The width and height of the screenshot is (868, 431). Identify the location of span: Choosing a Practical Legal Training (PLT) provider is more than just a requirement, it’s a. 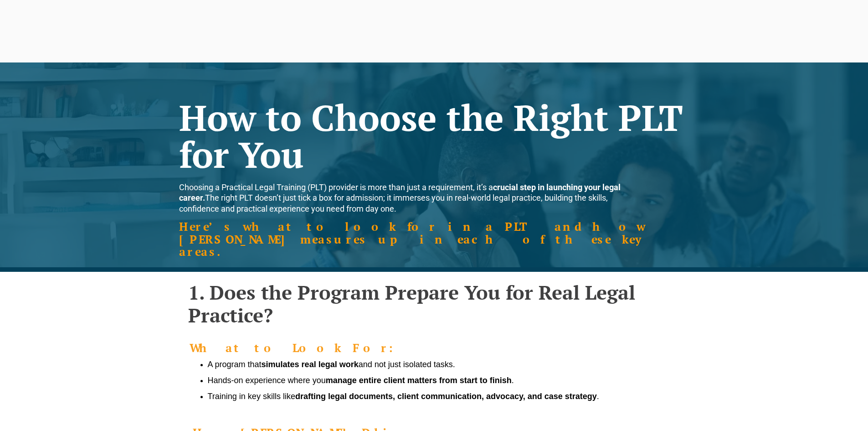
(336, 186).